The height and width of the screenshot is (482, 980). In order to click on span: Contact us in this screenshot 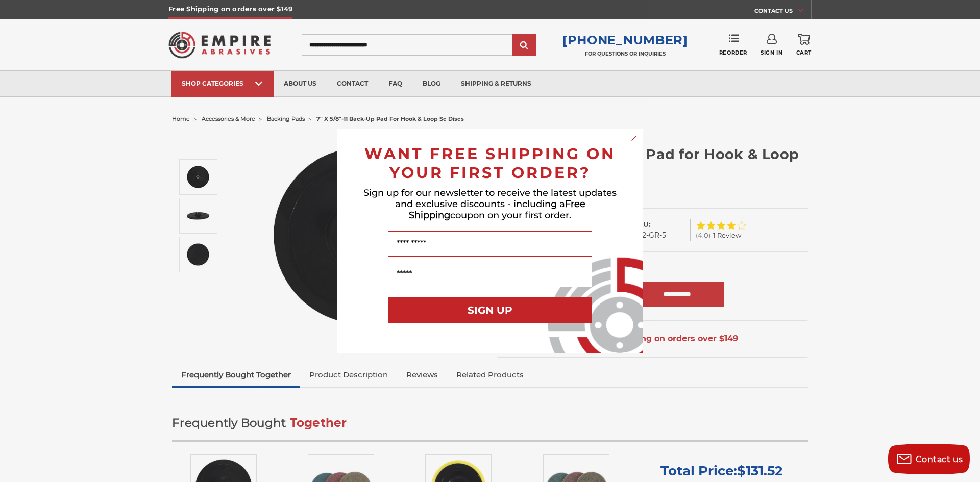, I will do `click(939, 459)`.